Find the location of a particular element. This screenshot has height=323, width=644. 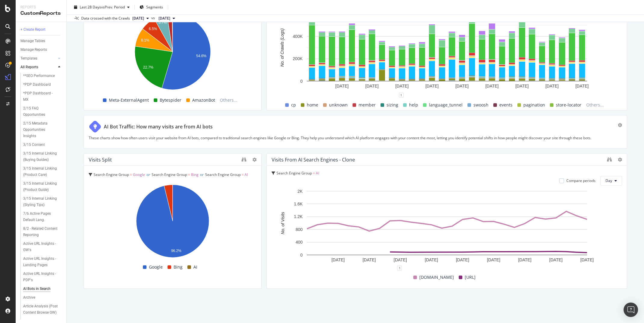

a: AI Bots in Search is located at coordinates (43, 288).